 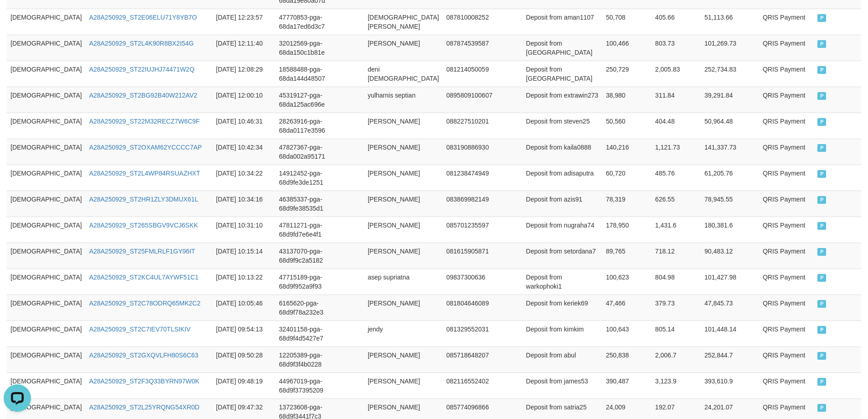 I want to click on td: 50,708, so click(x=627, y=21).